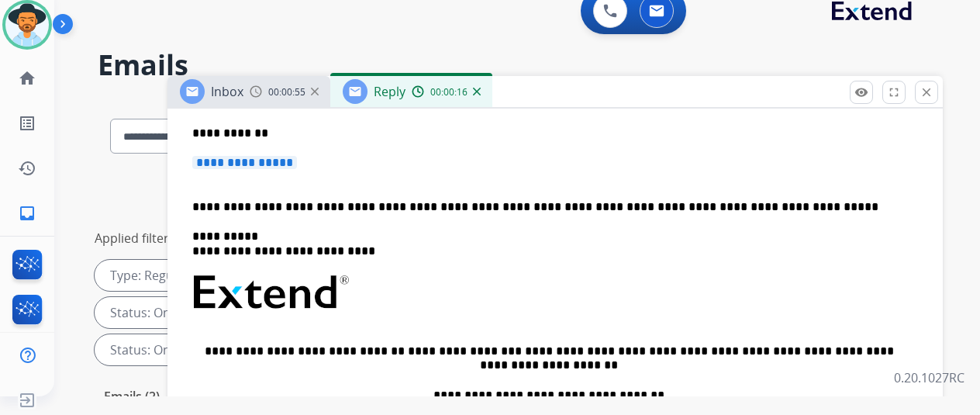 This screenshot has width=980, height=415. Describe the element at coordinates (27, 213) in the screenshot. I see `mat-icon: inbox` at that location.